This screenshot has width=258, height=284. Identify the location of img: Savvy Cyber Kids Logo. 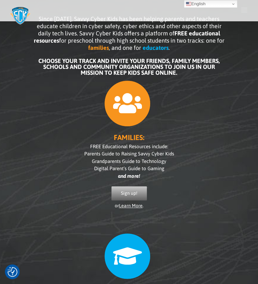
(20, 15).